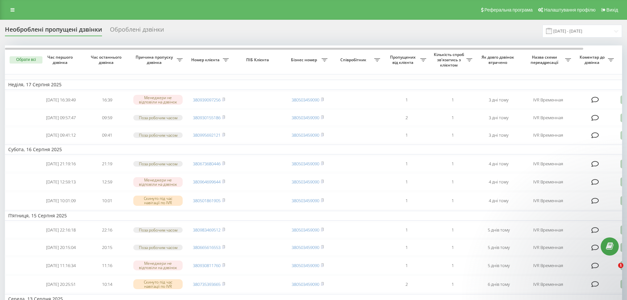 The image size is (627, 300). I want to click on div: Необроблені пропущені дзвінки, so click(53, 31).